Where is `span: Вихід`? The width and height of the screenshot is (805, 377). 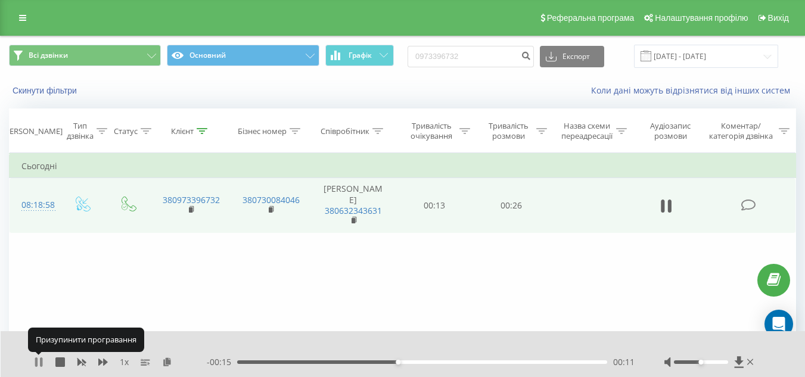 span: Вихід is located at coordinates (778, 18).